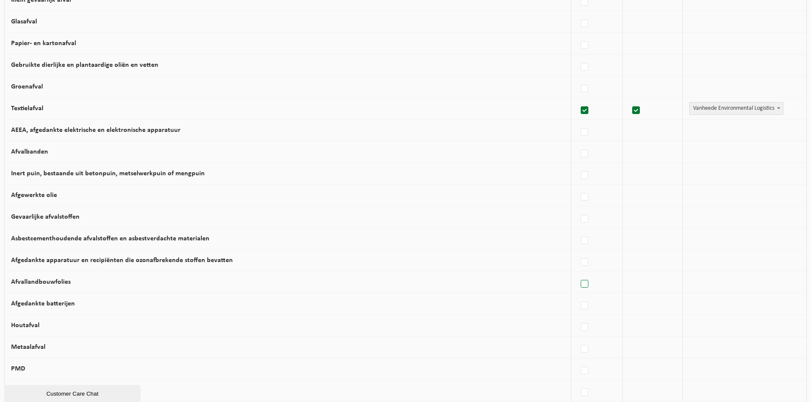 The height and width of the screenshot is (402, 811). What do you see at coordinates (43, 43) in the screenshot?
I see `label: Papier- en kartonafval` at bounding box center [43, 43].